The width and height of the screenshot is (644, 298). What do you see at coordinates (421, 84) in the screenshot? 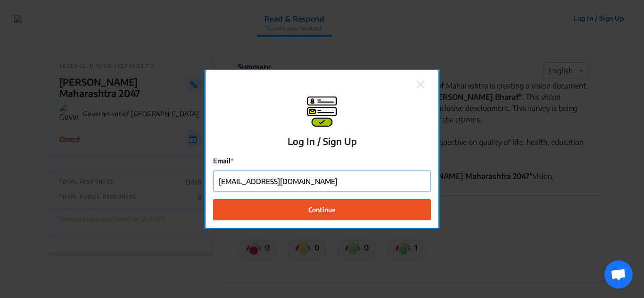
I see `img: close.png` at bounding box center [421, 84].